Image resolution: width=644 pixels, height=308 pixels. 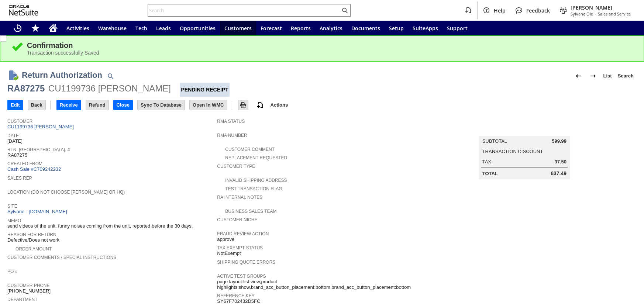 What do you see at coordinates (14, 221) in the screenshot?
I see `a: Memo` at bounding box center [14, 221].